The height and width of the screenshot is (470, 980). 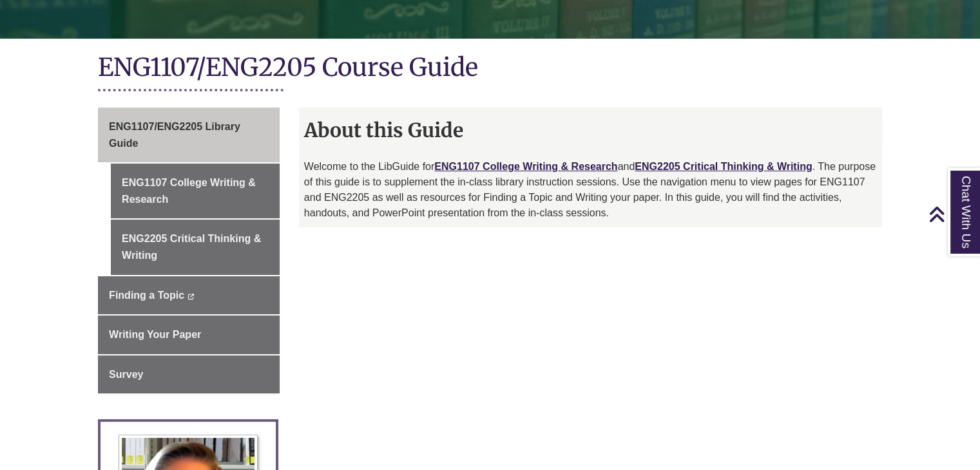 I want to click on h2: About this Guide, so click(x=590, y=130).